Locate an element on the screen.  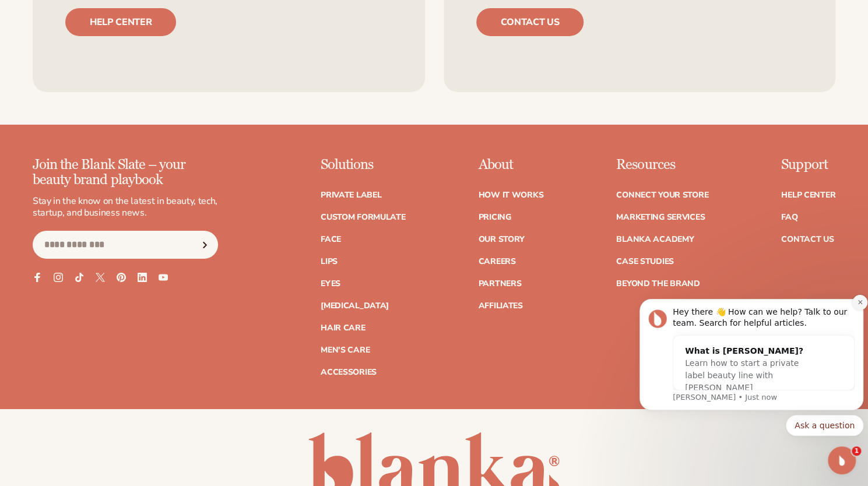
a: Help center is located at coordinates (121, 22).